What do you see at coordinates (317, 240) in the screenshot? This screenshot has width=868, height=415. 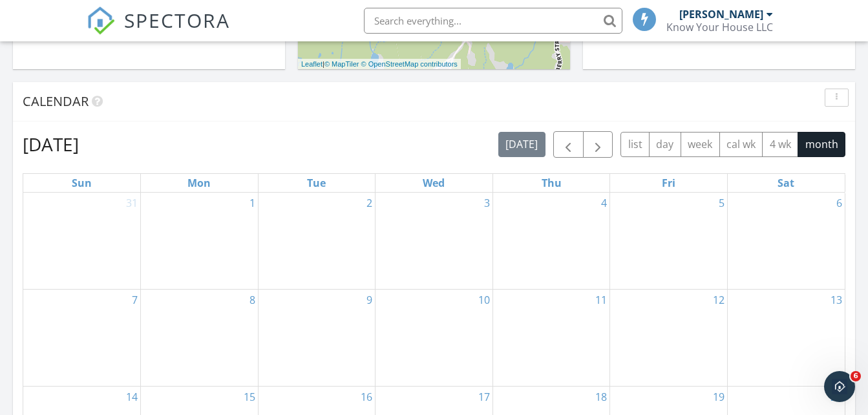 I see `td: Go to September 2, 2025` at bounding box center [317, 240].